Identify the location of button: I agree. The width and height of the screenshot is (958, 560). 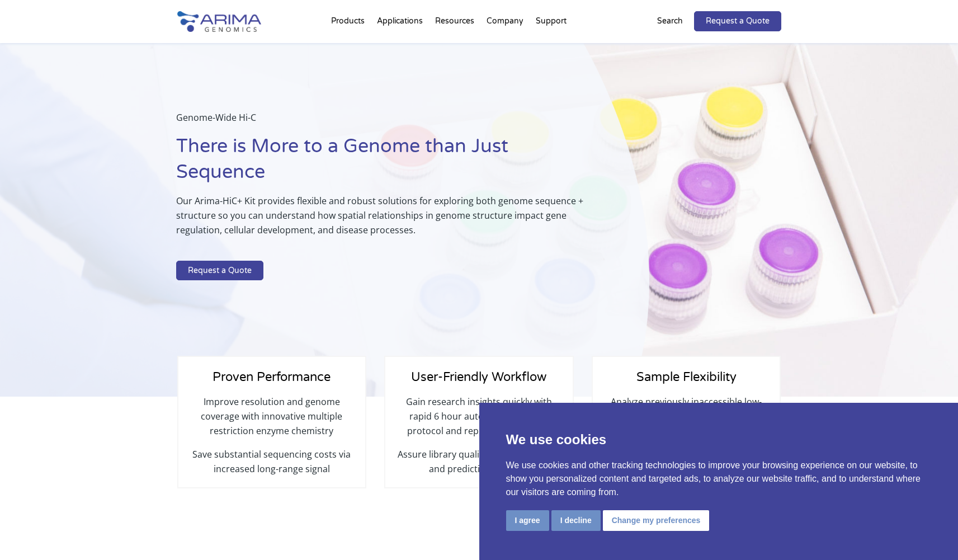
(528, 520).